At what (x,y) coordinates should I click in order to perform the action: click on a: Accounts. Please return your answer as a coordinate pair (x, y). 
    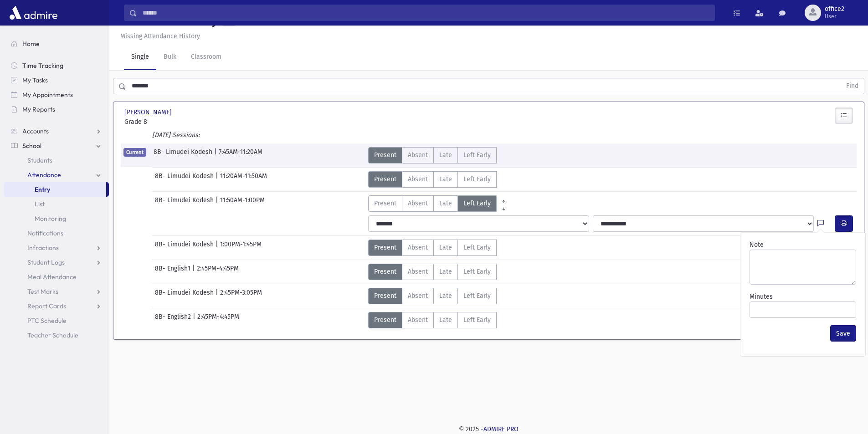
    Looking at the image, I should click on (56, 131).